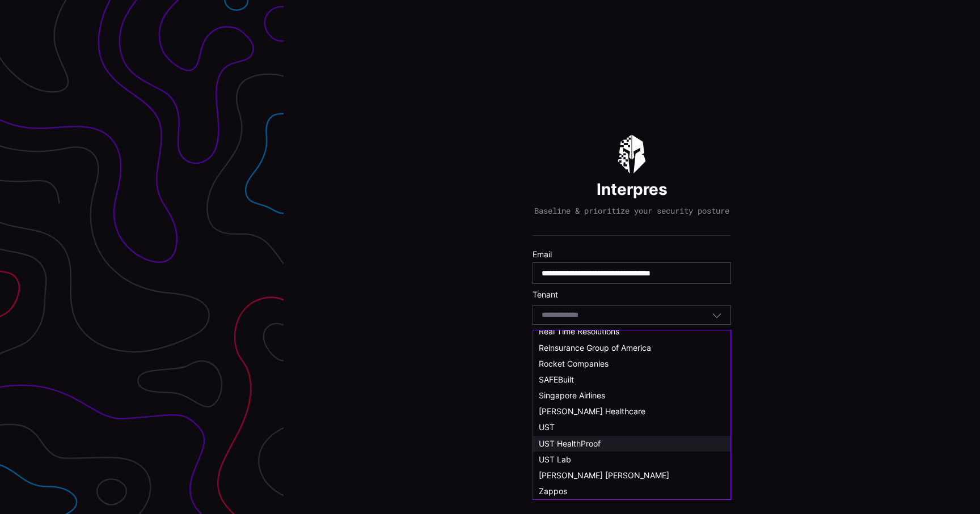 The width and height of the screenshot is (980, 514). Describe the element at coordinates (557, 379) in the screenshot. I see `span: SAFEBuilt` at that location.